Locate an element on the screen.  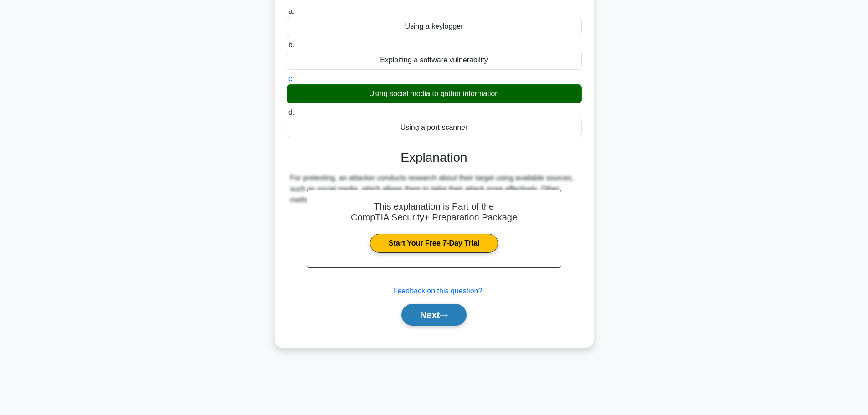
div: Using social media to gather information is located at coordinates (434, 94).